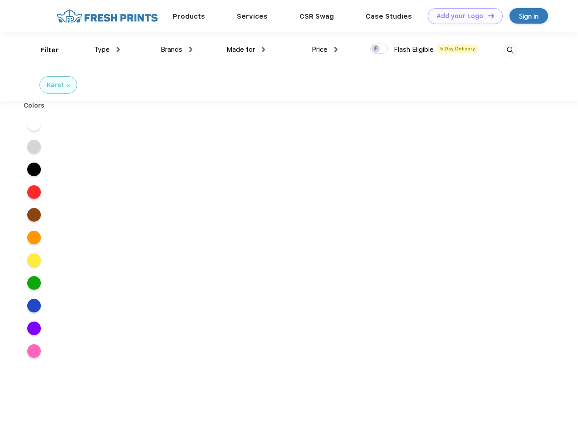  What do you see at coordinates (460, 16) in the screenshot?
I see `div: Add your Logo` at bounding box center [460, 16].